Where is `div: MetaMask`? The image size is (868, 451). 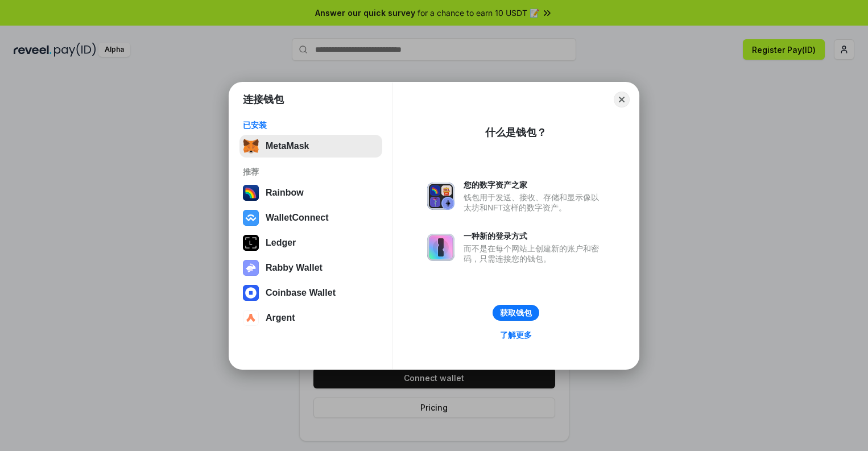 div: MetaMask is located at coordinates (287, 146).